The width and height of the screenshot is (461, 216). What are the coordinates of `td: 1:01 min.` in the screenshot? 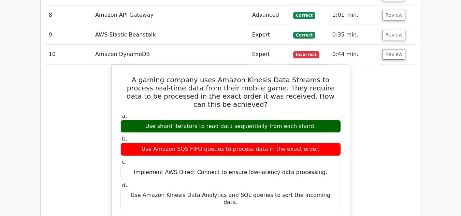 It's located at (355, 15).